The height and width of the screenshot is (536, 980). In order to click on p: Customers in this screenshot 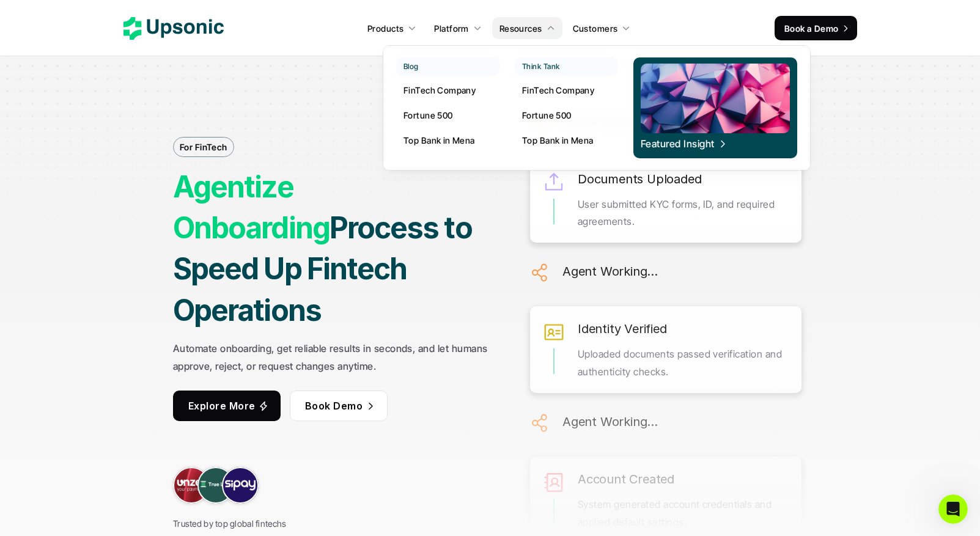, I will do `click(596, 28)`.